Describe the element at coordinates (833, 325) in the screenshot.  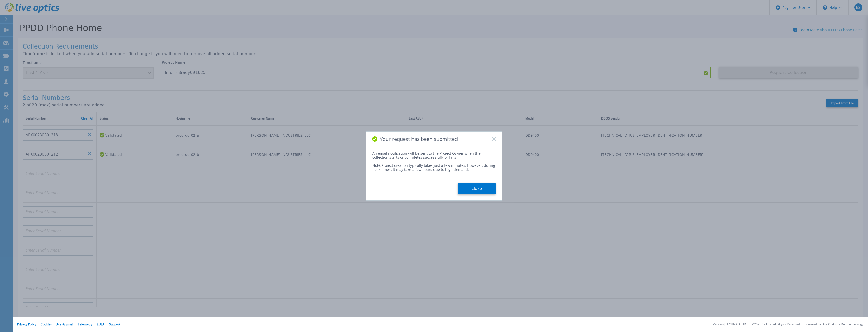
I see `li: Powered by Live Optics, a Dell Technology` at that location.